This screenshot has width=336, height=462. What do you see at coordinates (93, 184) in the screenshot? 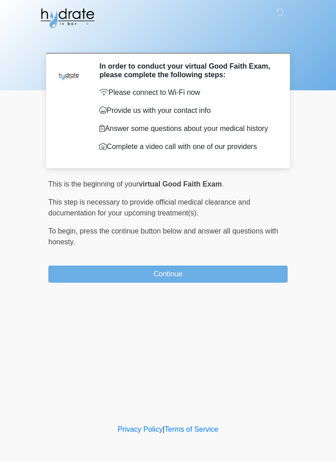
I see `span: This is the beginning of your` at bounding box center [93, 184].